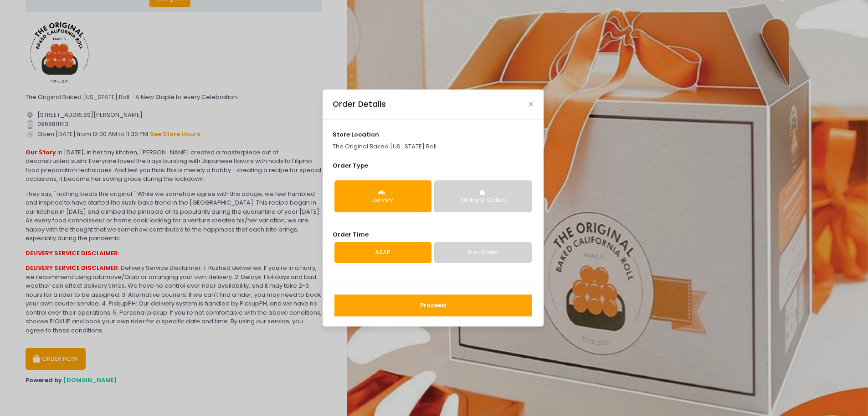  Describe the element at coordinates (483, 253) in the screenshot. I see `a: Pre-Order` at that location.